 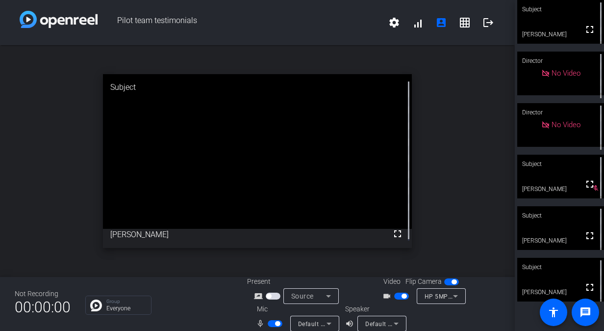 What do you see at coordinates (424, 281) in the screenshot?
I see `span: Flip Camera` at bounding box center [424, 281].